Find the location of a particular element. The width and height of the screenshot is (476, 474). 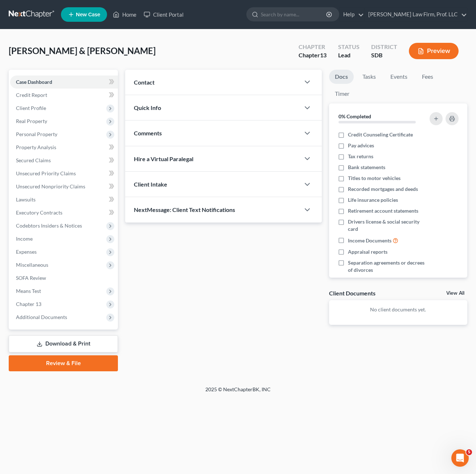

a: Events is located at coordinates (399, 77).